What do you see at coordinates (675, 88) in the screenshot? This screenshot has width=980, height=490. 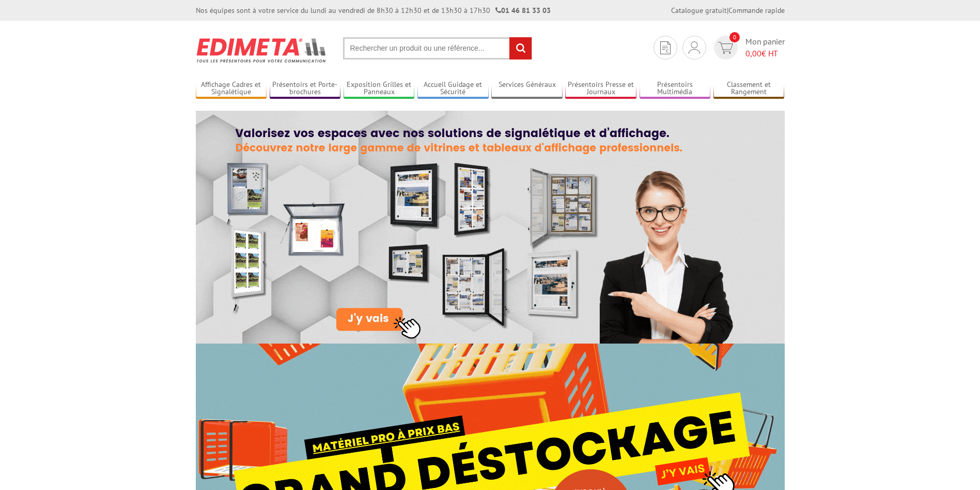 I see `a: Présentoirs Multimédia` at bounding box center [675, 88].